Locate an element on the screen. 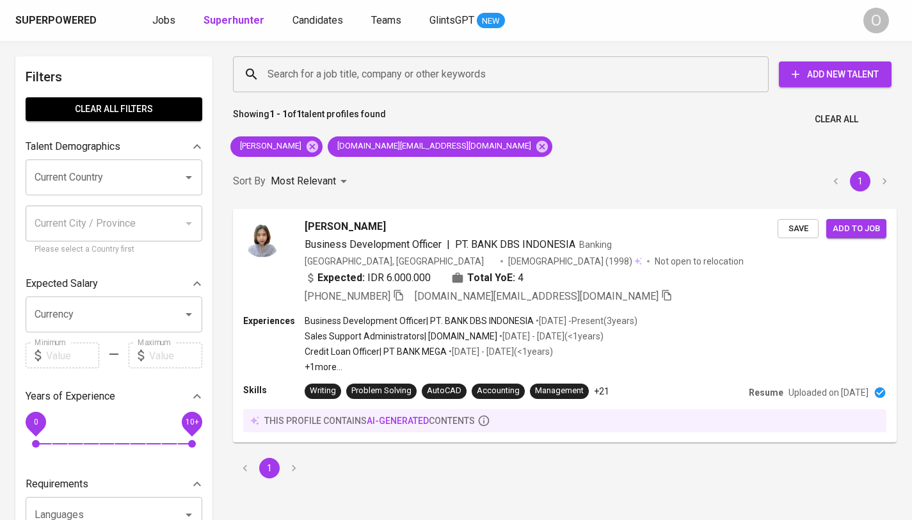 This screenshot has height=520, width=912. span: Banking is located at coordinates (595, 245).